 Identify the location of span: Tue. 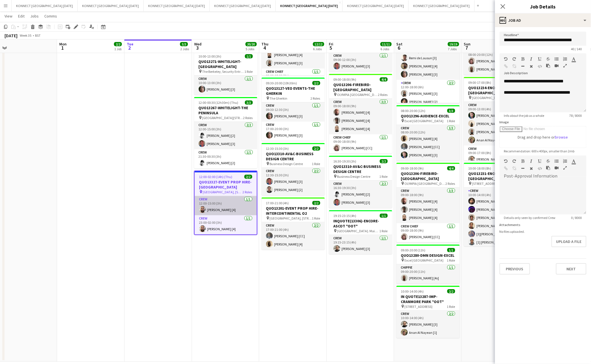
(130, 44).